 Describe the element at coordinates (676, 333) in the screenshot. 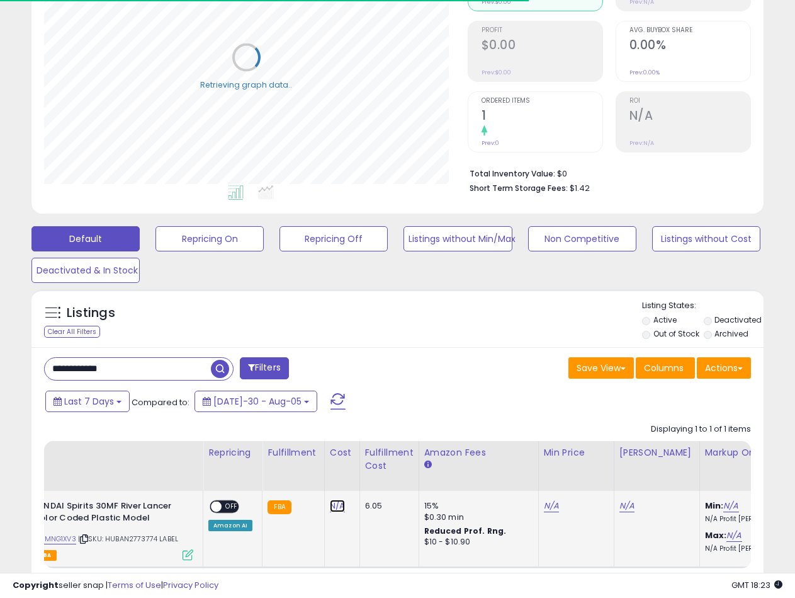

I see `label: Out of Stock` at that location.